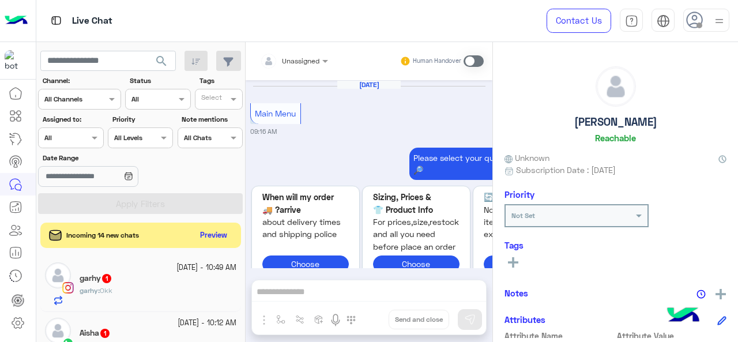  I want to click on img: Instagram, so click(68, 288).